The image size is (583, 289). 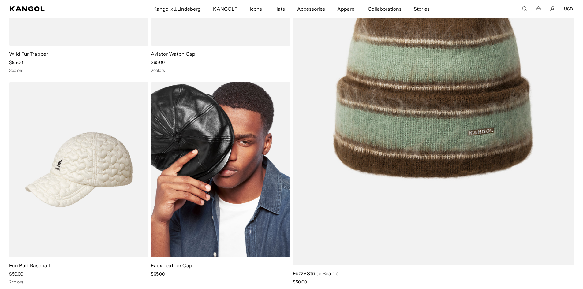 I want to click on div: 3 colors, so click(x=79, y=70).